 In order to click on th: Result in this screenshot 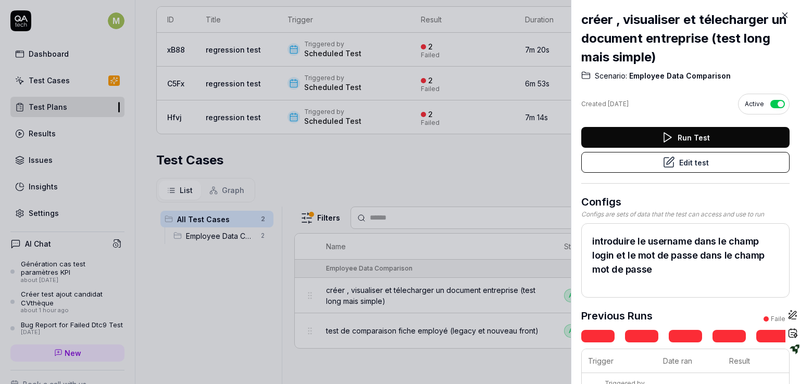, I will do `click(756, 362)`.